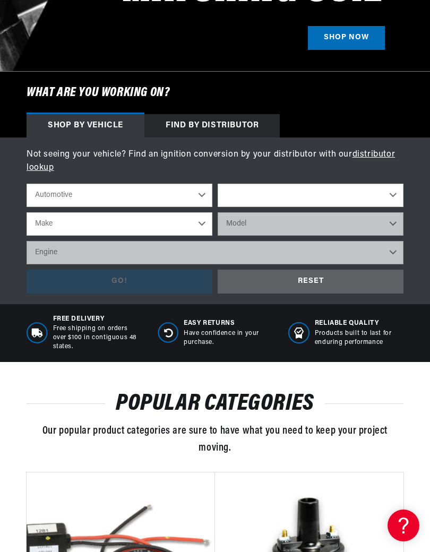  Describe the element at coordinates (359, 338) in the screenshot. I see `p: Products built to last for enduring performance` at that location.